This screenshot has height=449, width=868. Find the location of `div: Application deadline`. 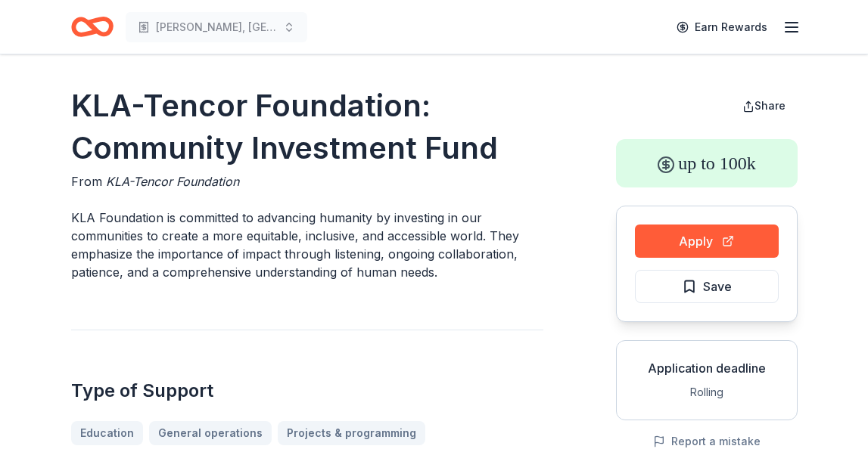

div: Application deadline is located at coordinates (707, 368).